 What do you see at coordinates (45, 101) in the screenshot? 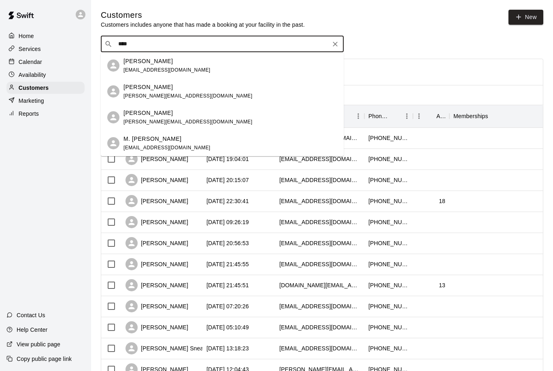
I see `div: Marketing` at bounding box center [45, 101].